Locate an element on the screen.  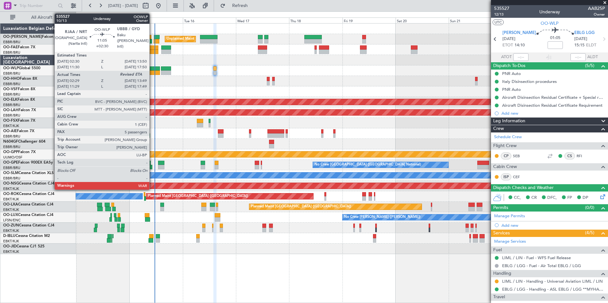
a: OO-SLMCessna Citation XLS is located at coordinates (28, 173).